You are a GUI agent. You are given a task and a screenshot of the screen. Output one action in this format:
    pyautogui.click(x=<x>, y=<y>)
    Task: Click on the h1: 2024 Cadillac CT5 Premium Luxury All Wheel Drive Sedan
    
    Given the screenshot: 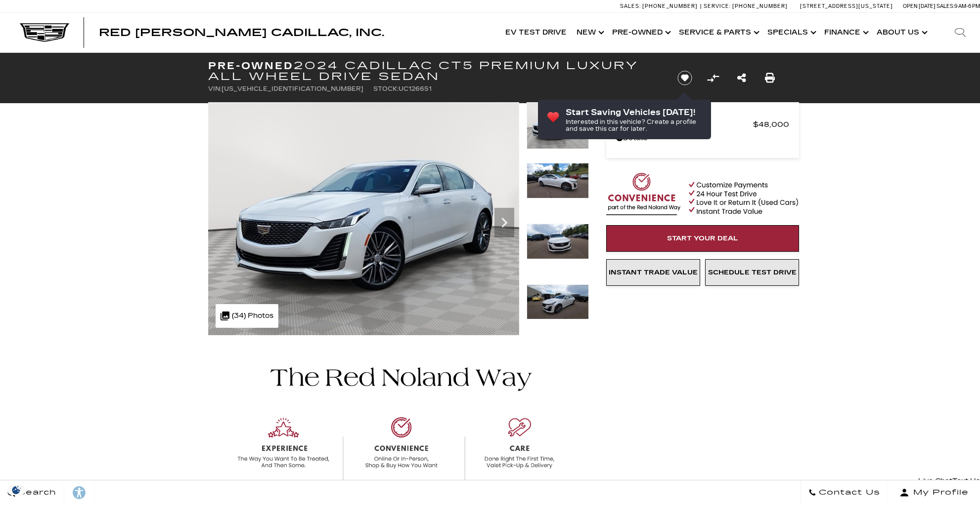 What is the action you would take?
    pyautogui.click(x=434, y=71)
    